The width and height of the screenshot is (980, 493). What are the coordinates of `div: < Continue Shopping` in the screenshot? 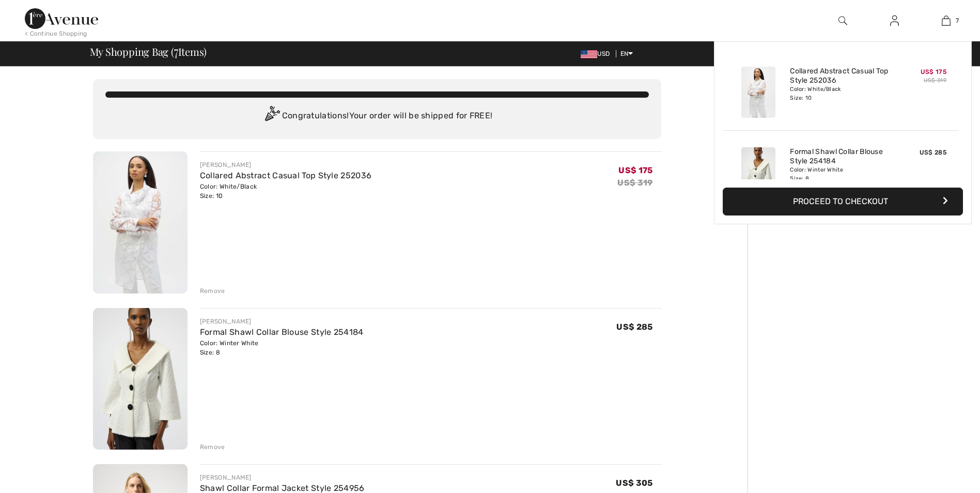 It's located at (56, 33).